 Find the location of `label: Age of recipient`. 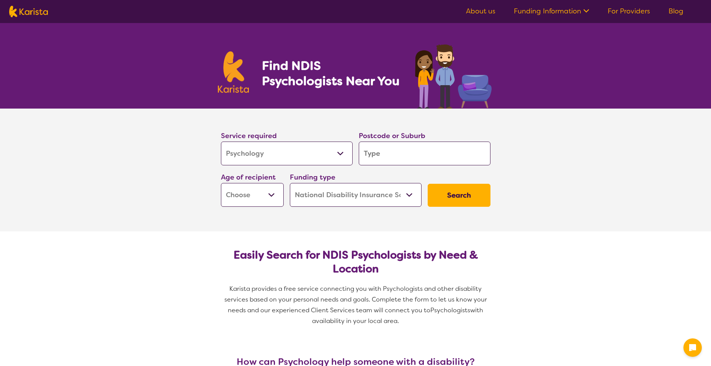

label: Age of recipient is located at coordinates (248, 177).